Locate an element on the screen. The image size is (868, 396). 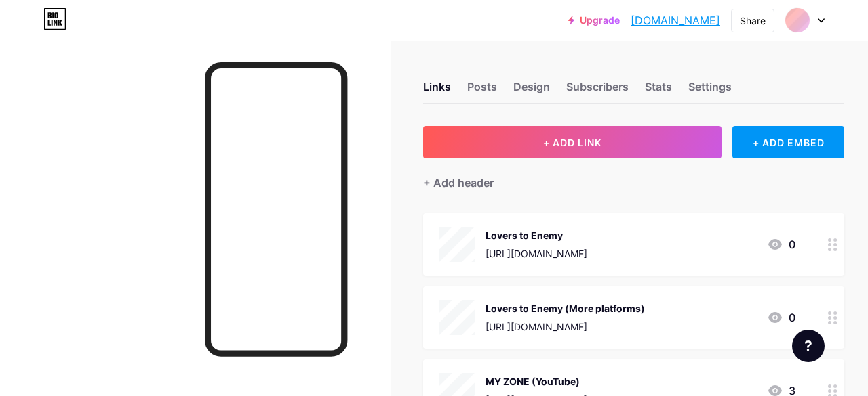
div: Links is located at coordinates (436, 91).